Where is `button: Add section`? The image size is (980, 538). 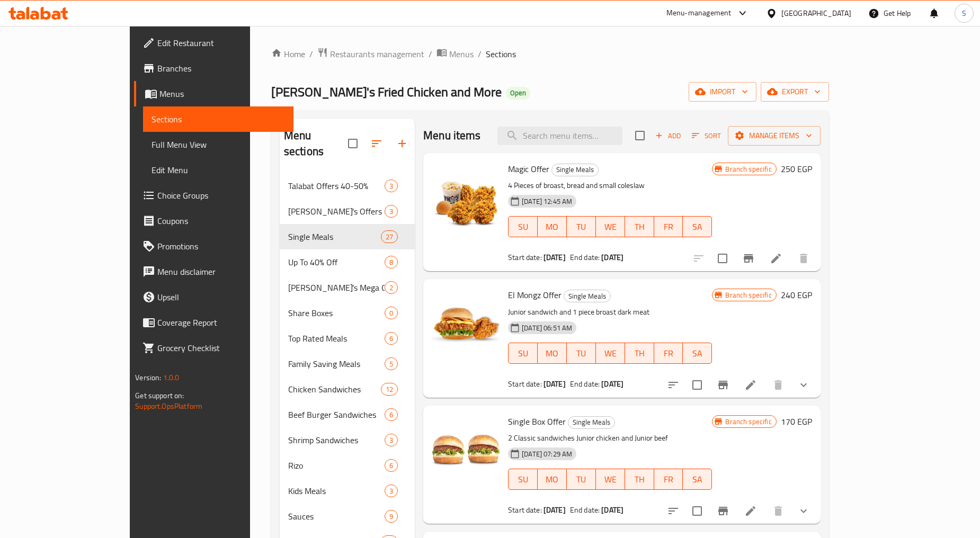
button: Add section is located at coordinates (402, 144).